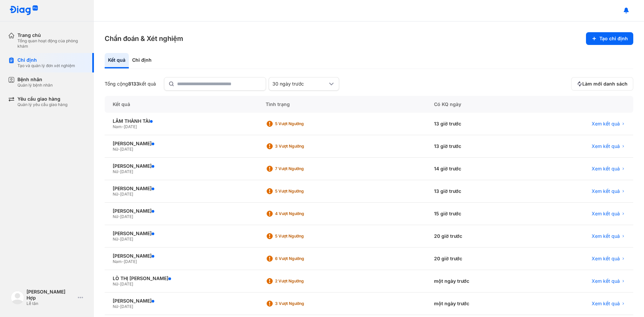 Image resolution: width=644 pixels, height=317 pixels. I want to click on div: 6 Vượt ngưỡng, so click(302, 259).